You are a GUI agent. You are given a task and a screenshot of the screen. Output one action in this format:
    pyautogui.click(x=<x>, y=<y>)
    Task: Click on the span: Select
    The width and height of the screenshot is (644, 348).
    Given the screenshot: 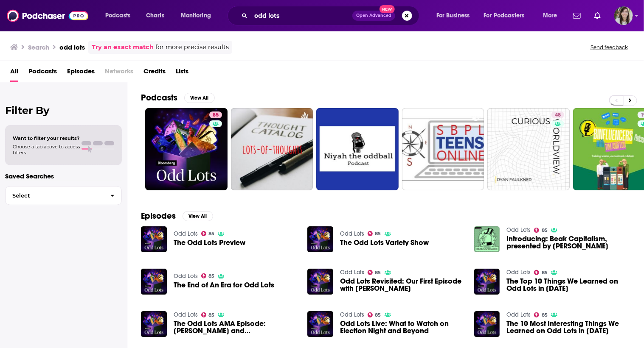 What is the action you would take?
    pyautogui.click(x=54, y=195)
    